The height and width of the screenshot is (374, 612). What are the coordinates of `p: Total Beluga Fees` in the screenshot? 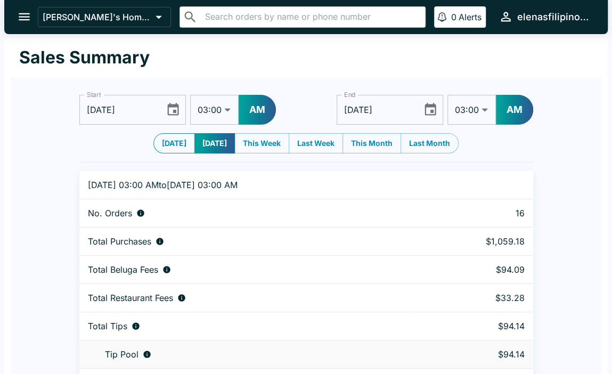 It's located at (123, 270).